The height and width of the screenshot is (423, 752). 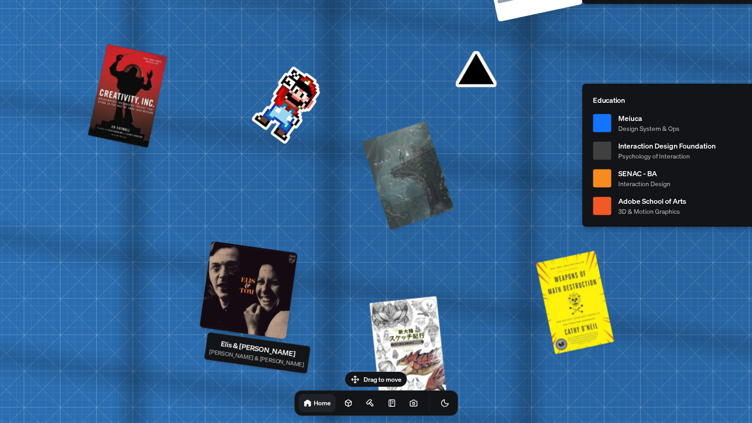 I want to click on span: SENAC - BA, so click(x=644, y=174).